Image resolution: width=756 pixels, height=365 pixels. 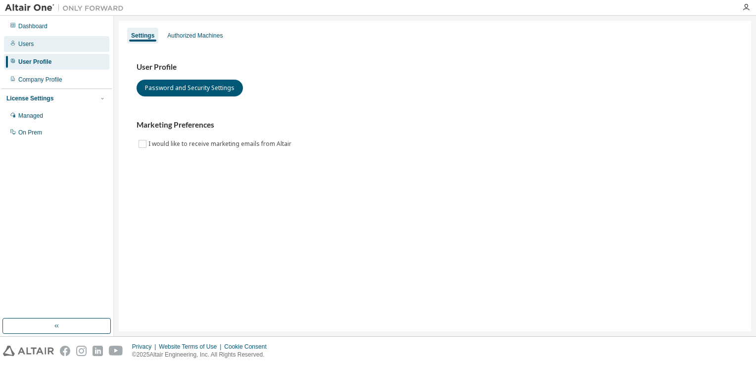 I want to click on div: User Profile, so click(x=35, y=62).